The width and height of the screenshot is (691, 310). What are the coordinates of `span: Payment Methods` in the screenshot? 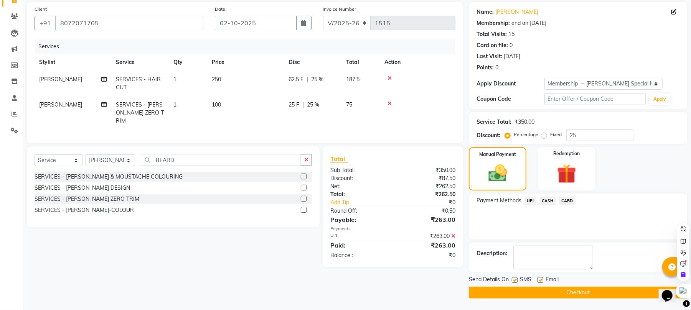 It's located at (499, 201).